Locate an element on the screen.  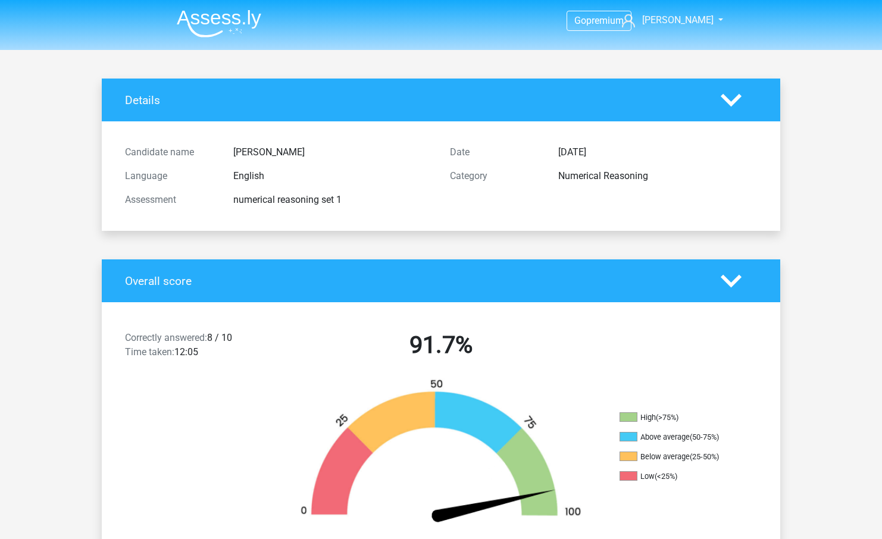
div: (<25%) is located at coordinates (666, 476).